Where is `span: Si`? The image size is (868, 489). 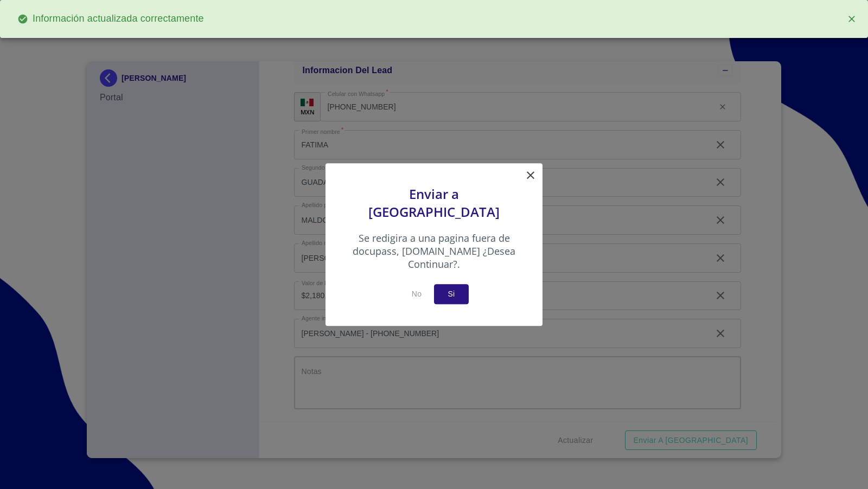 span: Si is located at coordinates (452, 294).